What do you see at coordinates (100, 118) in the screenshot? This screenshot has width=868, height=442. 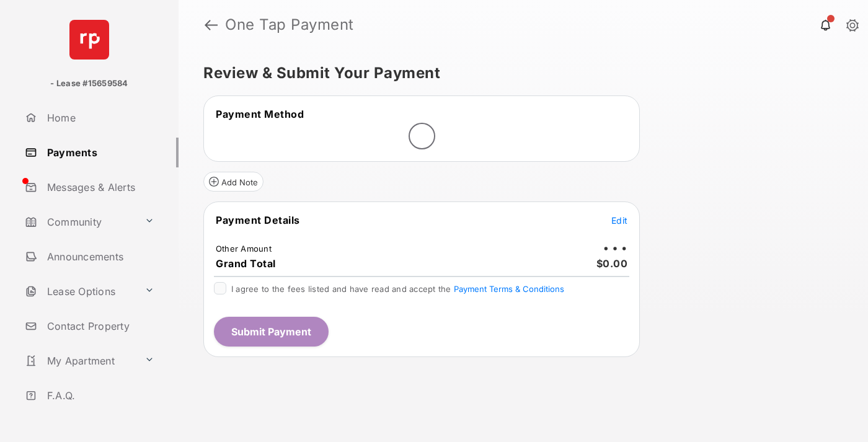 I see `a: Home` at bounding box center [100, 118].